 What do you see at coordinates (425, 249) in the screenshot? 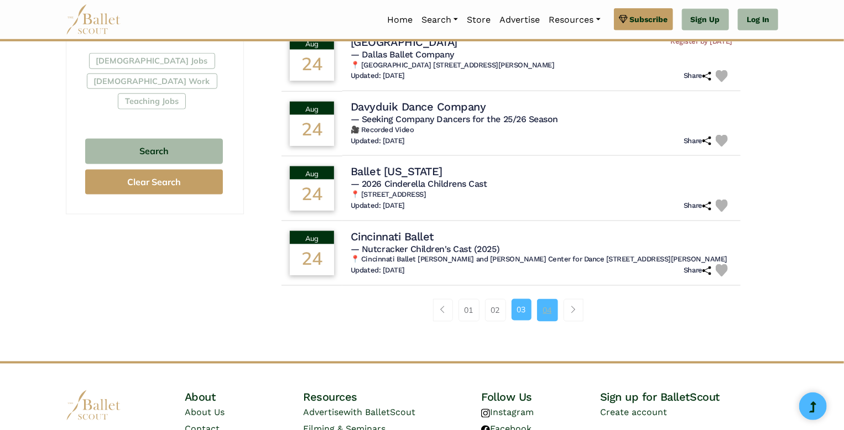
I see `span: — Nutcracker Children's Cast (2025)` at bounding box center [425, 249].